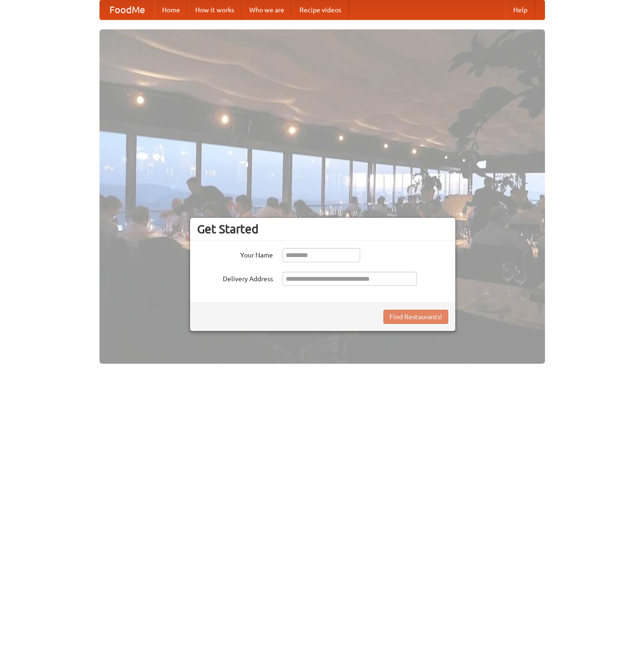 The height and width of the screenshot is (671, 644). Describe the element at coordinates (171, 10) in the screenshot. I see `a: Home` at that location.